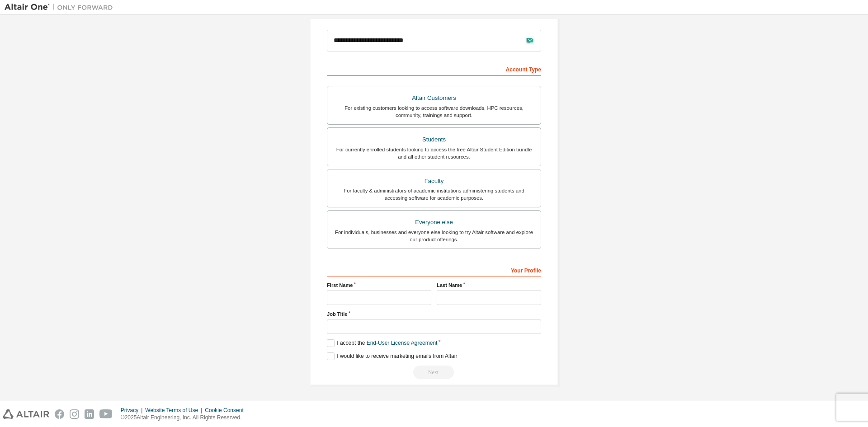 Image resolution: width=868 pixels, height=427 pixels. Describe the element at coordinates (434, 112) in the screenshot. I see `div: For existing customers looking to access software downloads, HPC resources, community, trainings ...` at that location.